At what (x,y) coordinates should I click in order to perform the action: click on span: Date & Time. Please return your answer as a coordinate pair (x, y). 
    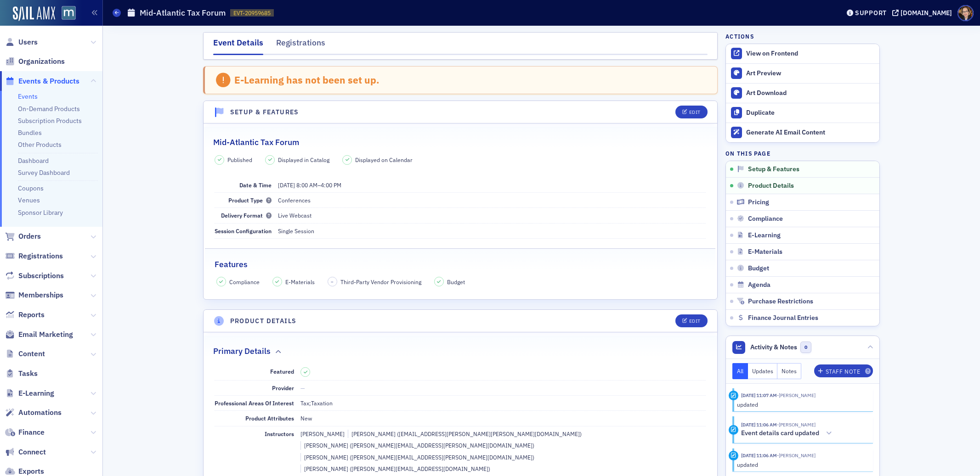
    Looking at the image, I should click on (256, 185).